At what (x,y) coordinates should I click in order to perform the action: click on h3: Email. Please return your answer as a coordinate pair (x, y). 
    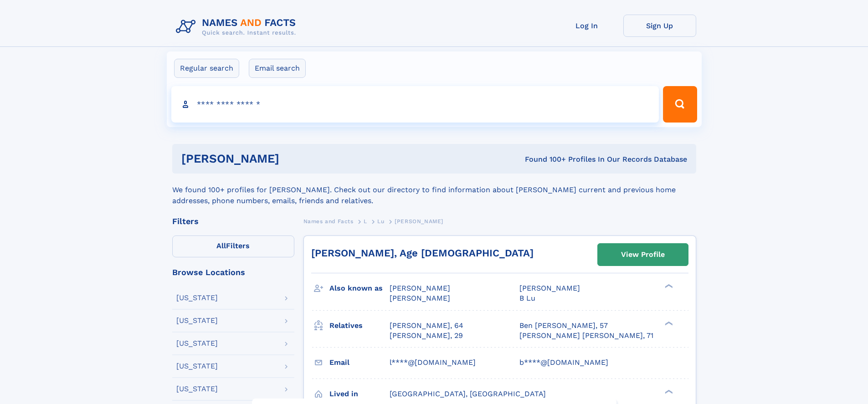
    Looking at the image, I should click on (360, 362).